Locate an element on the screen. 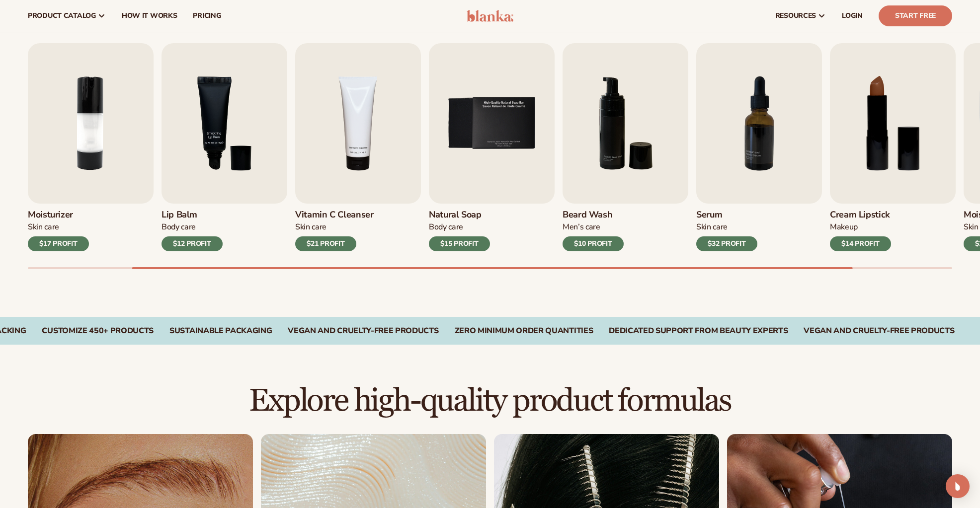  div: Open Intercom Messenger is located at coordinates (957, 486).